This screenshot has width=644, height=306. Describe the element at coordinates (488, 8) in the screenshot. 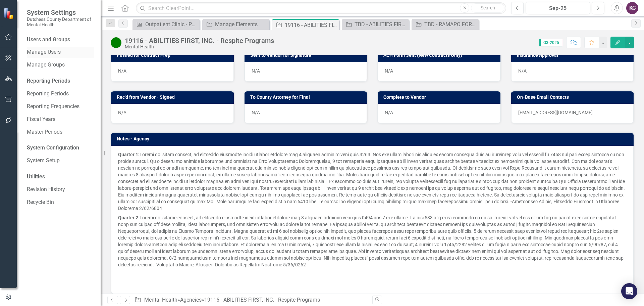

I see `span: Search` at that location.